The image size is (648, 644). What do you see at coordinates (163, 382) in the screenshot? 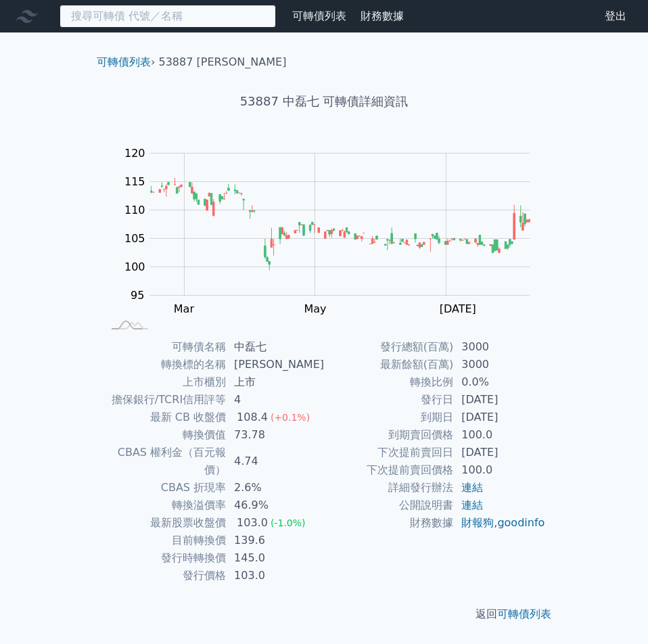
I see `td: 上市櫃別` at bounding box center [163, 382].